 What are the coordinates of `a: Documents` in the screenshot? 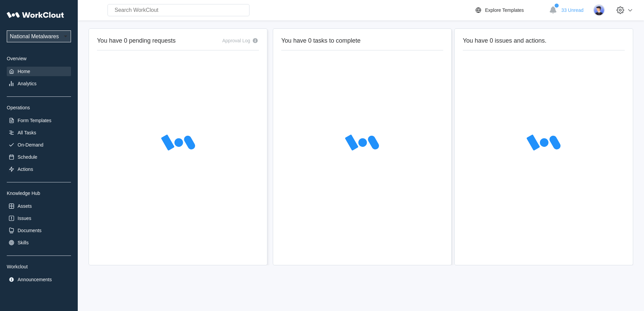 It's located at (39, 230).